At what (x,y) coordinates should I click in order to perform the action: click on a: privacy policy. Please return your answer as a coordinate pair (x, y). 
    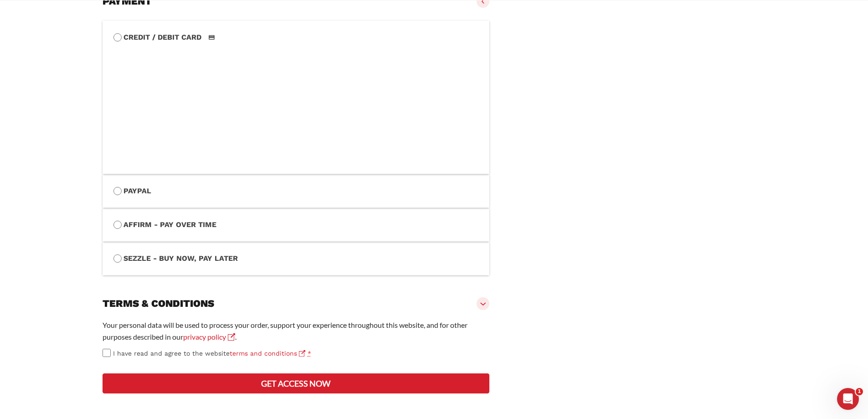
    Looking at the image, I should click on (209, 337).